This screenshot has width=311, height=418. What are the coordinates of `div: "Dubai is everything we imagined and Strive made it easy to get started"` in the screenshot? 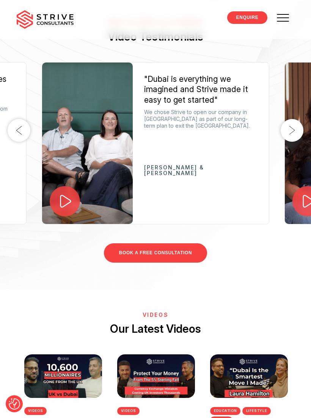 It's located at (201, 89).